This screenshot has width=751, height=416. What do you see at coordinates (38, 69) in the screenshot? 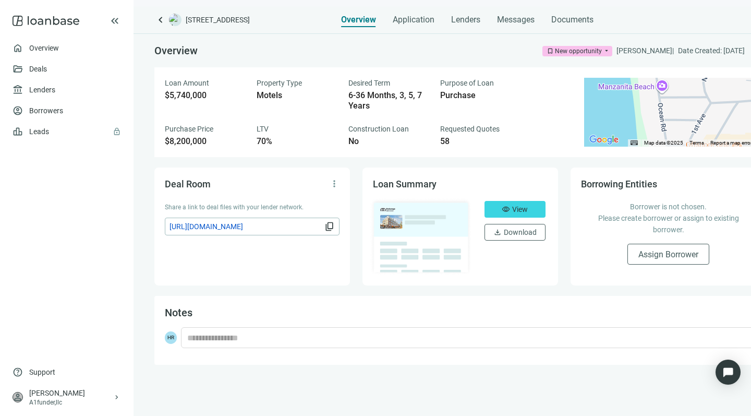
I see `a: Deals` at bounding box center [38, 69].